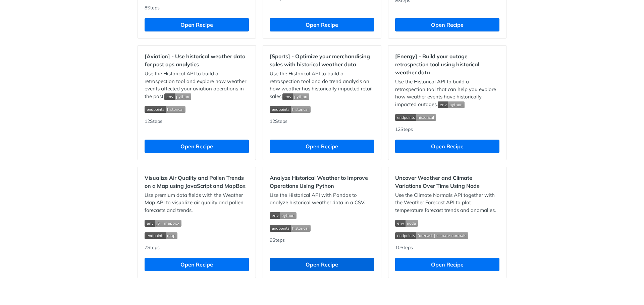  I want to click on p: Use the Climate Normals API together with the Weather Forecast API to plot temperature forecast t..., so click(447, 203).